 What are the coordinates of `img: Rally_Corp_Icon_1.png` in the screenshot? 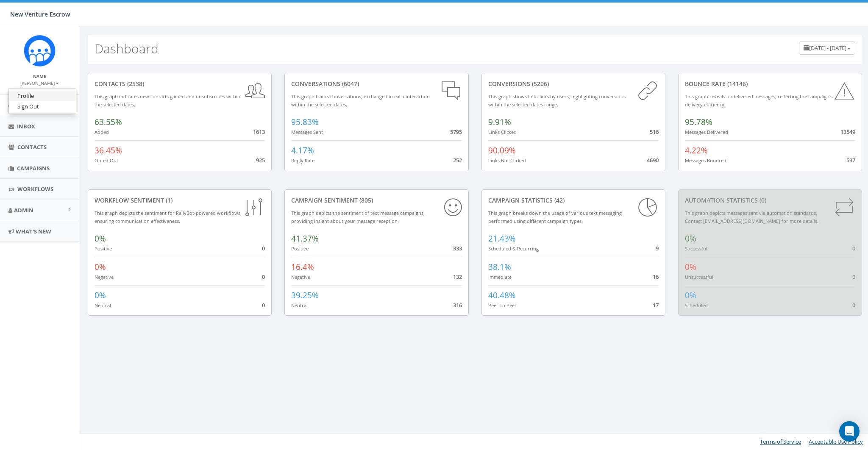 It's located at (39, 50).